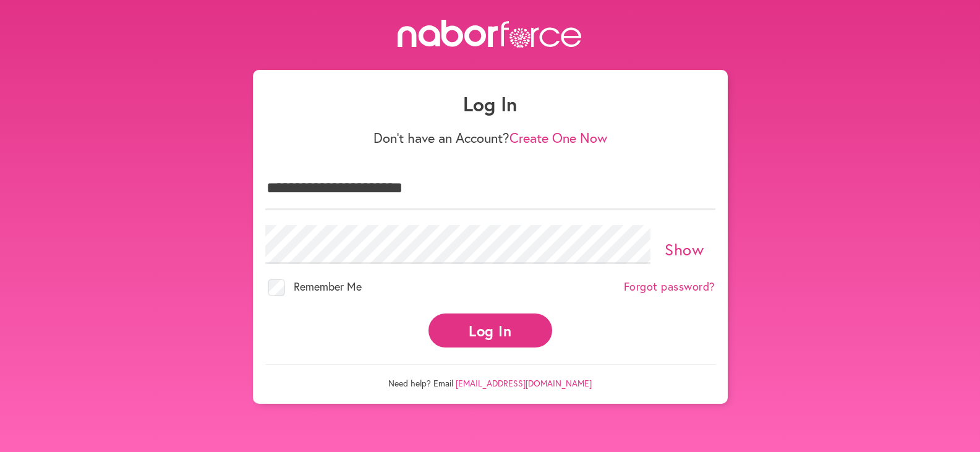  I want to click on a: Show, so click(684, 249).